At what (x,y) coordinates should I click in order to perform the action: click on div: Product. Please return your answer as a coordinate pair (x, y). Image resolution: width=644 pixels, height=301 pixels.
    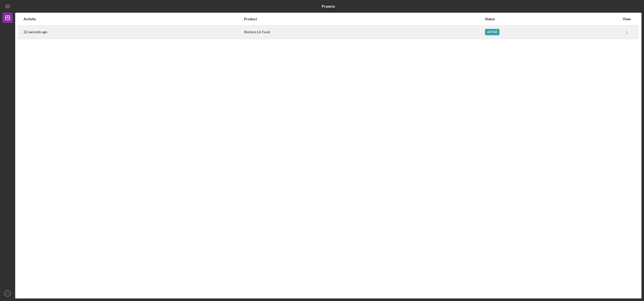
    Looking at the image, I should click on (364, 19).